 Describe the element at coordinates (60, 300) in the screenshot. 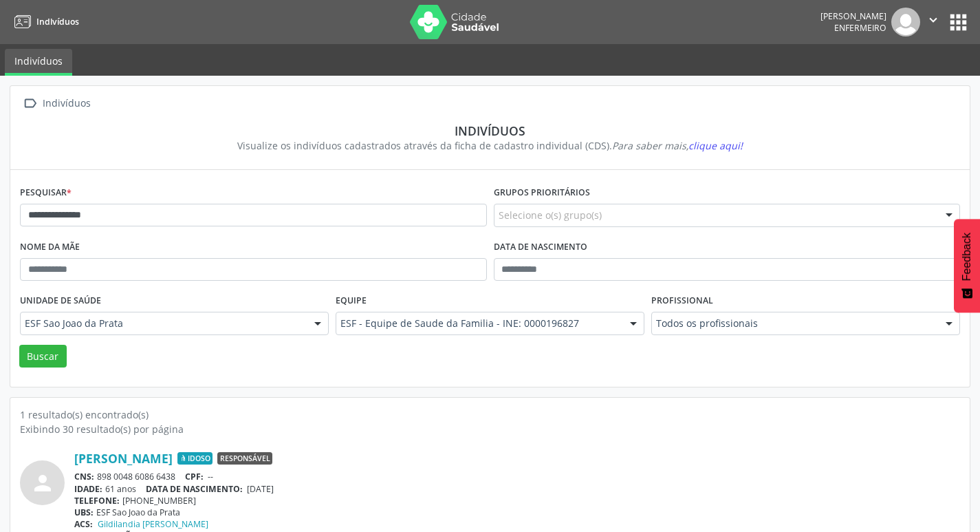

I see `label: Unidade de saúde` at that location.